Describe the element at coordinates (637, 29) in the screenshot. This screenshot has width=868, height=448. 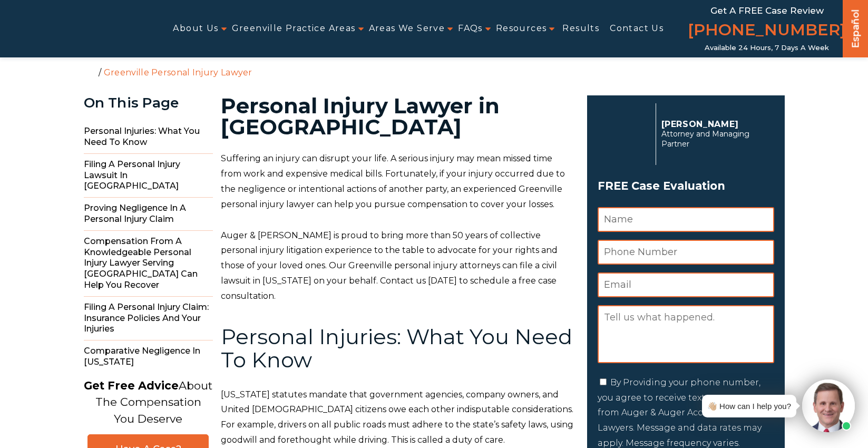
I see `a: Contact Us` at that location.